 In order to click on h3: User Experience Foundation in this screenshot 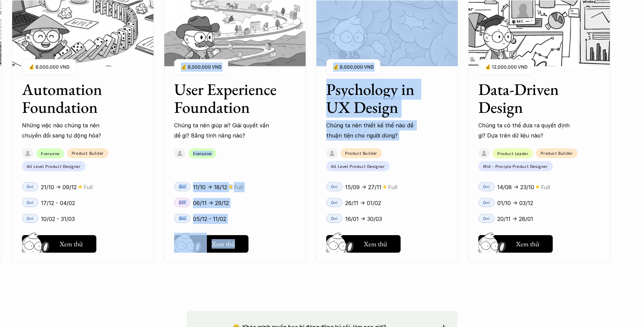, I will do `click(227, 99)`.